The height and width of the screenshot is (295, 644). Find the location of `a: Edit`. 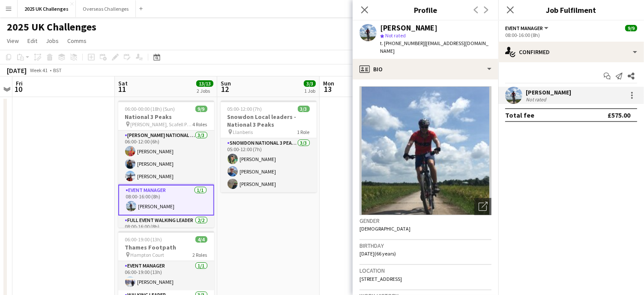

a: Edit is located at coordinates (32, 41).